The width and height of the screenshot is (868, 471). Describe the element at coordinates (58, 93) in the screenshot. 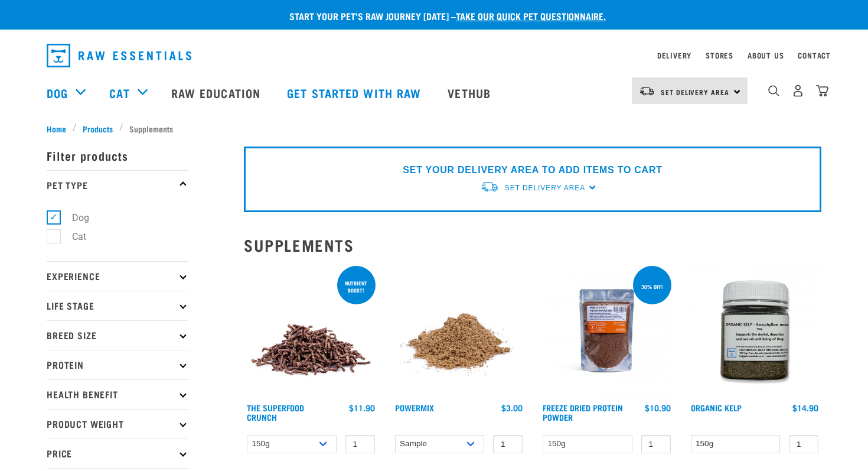

I see `a: Dog` at that location.